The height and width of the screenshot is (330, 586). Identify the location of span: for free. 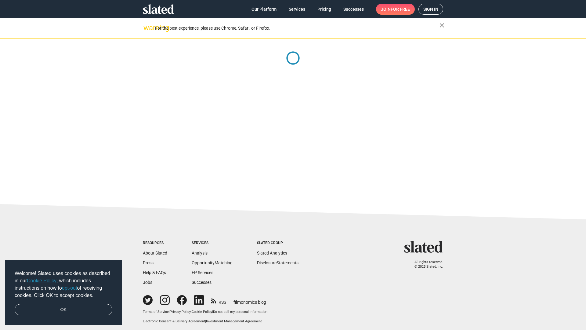
(400, 9).